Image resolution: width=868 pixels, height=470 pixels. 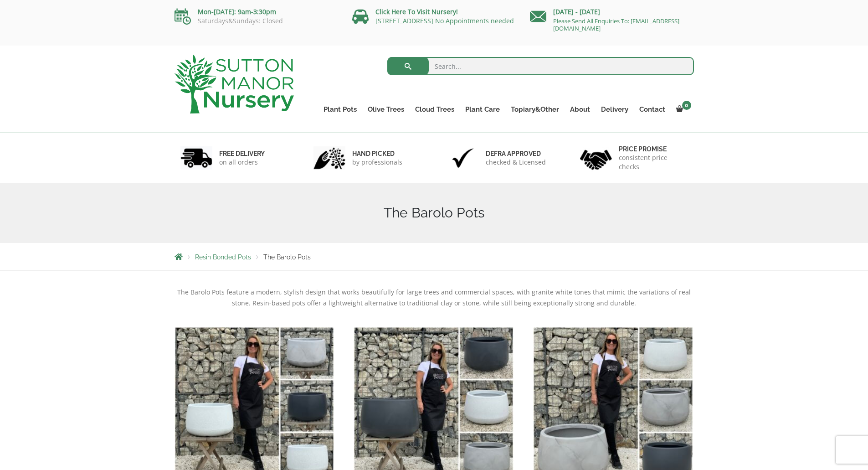 I want to click on h6: FREE DELIVERY, so click(x=242, y=153).